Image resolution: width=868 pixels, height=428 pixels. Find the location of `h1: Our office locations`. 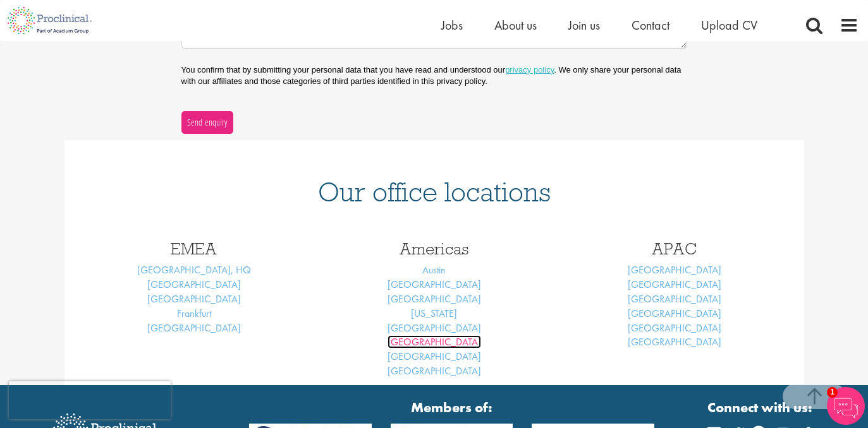

h1: Our office locations is located at coordinates (434, 192).